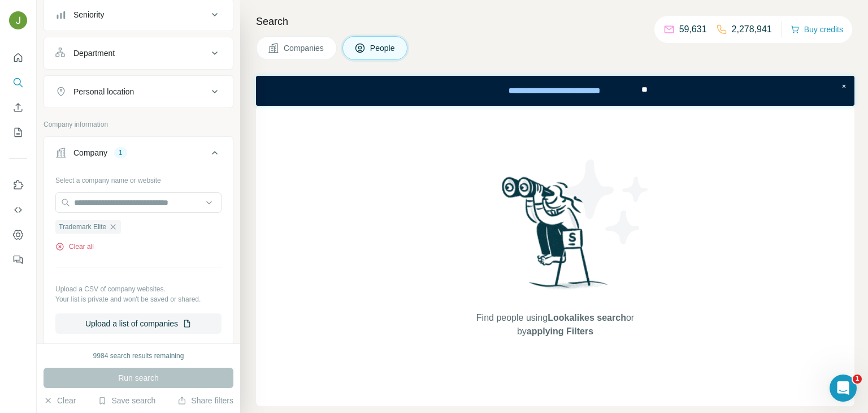 The height and width of the screenshot is (413, 868). What do you see at coordinates (138, 53) in the screenshot?
I see `button: Department` at bounding box center [138, 53].